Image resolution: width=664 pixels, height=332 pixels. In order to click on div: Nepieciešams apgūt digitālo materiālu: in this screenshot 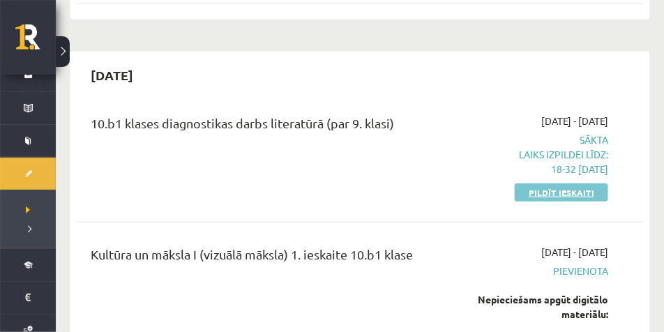, I will do `click(529, 307)`.